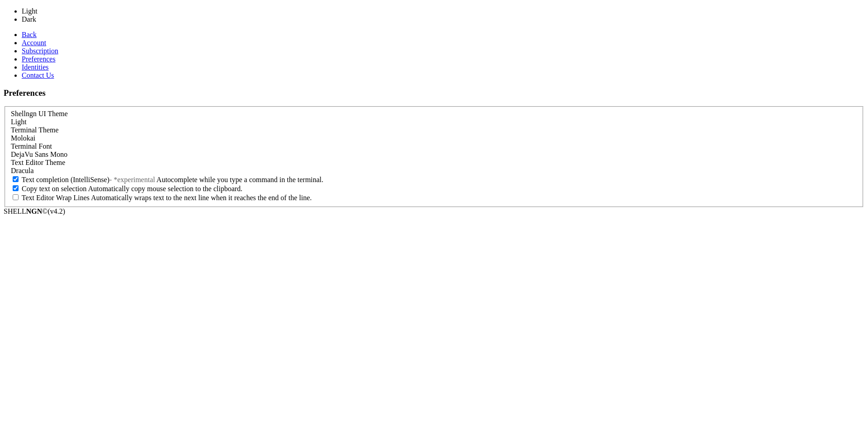 This screenshot has width=868, height=427. I want to click on span: Text completion (IntelliSense), so click(66, 180).